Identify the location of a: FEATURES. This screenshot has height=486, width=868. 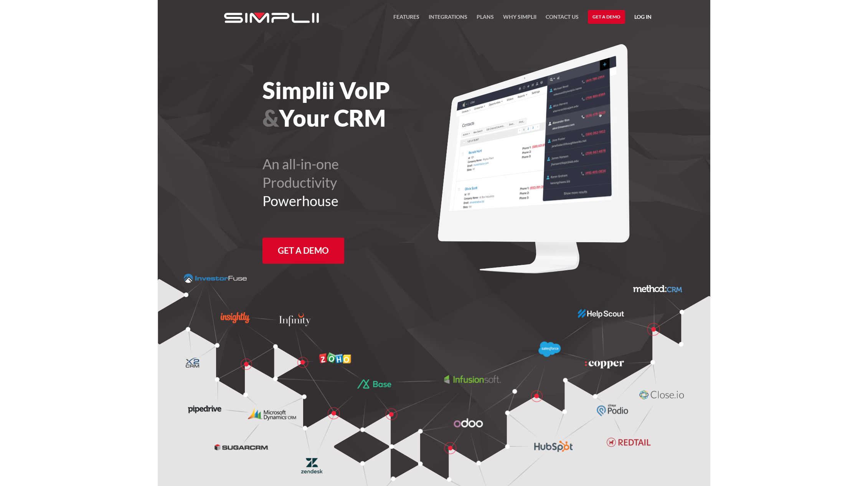
(406, 19).